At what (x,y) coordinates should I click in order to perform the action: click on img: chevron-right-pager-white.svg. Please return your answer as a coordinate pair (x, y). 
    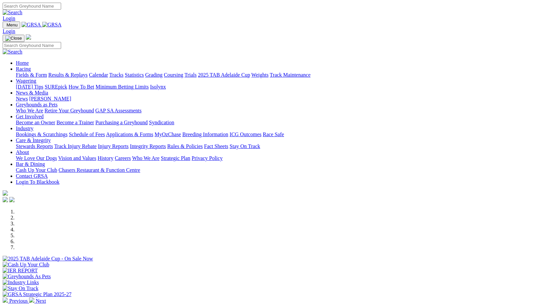
    Looking at the image, I should click on (32, 300).